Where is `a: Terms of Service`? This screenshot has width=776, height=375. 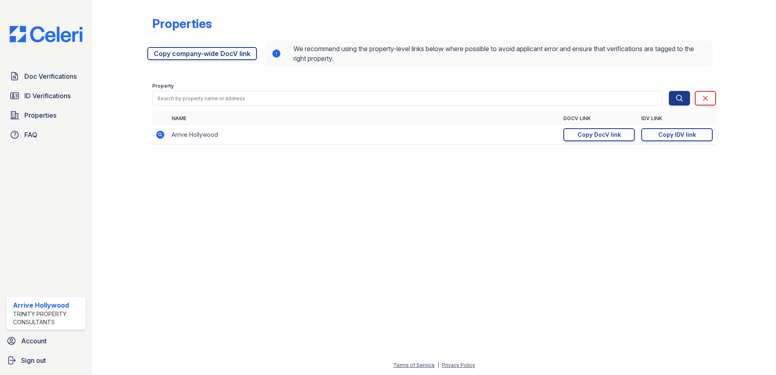 a: Terms of Service is located at coordinates (414, 365).